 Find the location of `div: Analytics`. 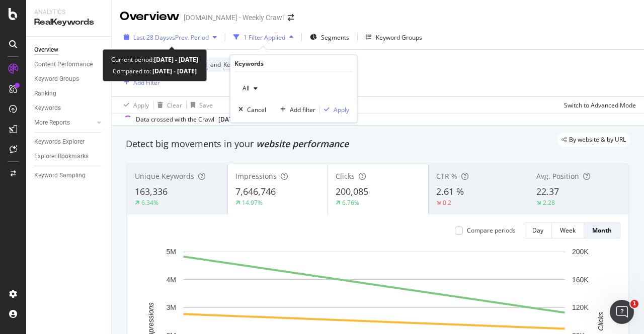

div: Analytics is located at coordinates (69, 12).